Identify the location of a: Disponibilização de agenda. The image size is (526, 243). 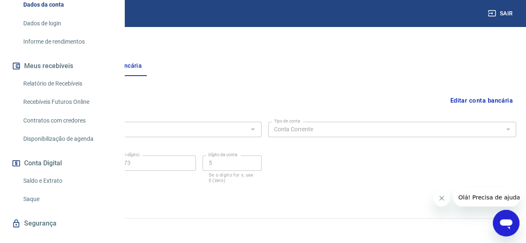
(67, 139).